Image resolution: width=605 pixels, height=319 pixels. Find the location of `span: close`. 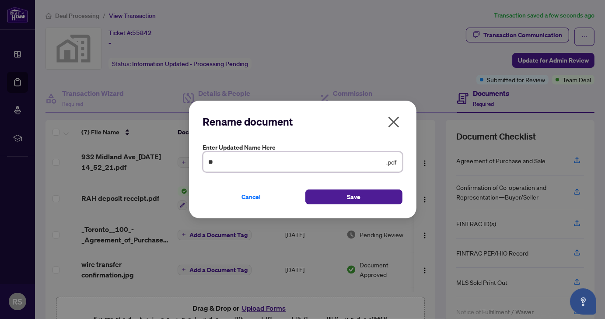

span: close is located at coordinates (394, 122).